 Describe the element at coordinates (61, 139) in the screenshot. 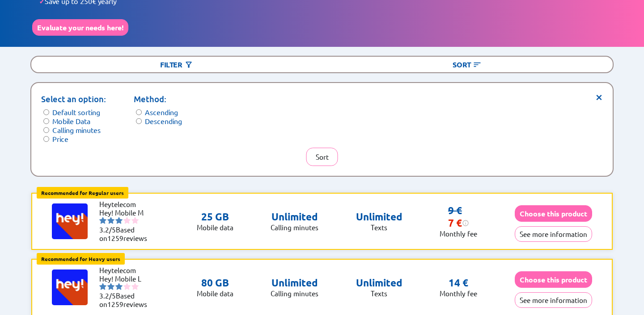

I see `label: Price` at that location.